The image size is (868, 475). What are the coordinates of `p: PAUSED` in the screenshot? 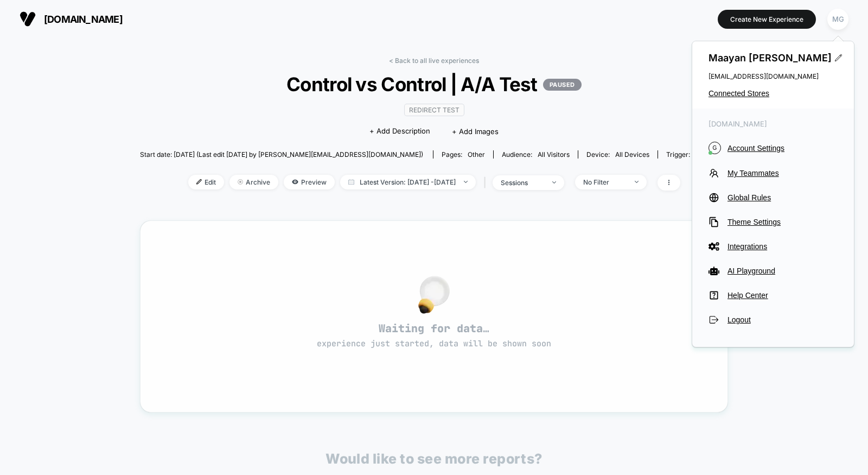 It's located at (562, 85).